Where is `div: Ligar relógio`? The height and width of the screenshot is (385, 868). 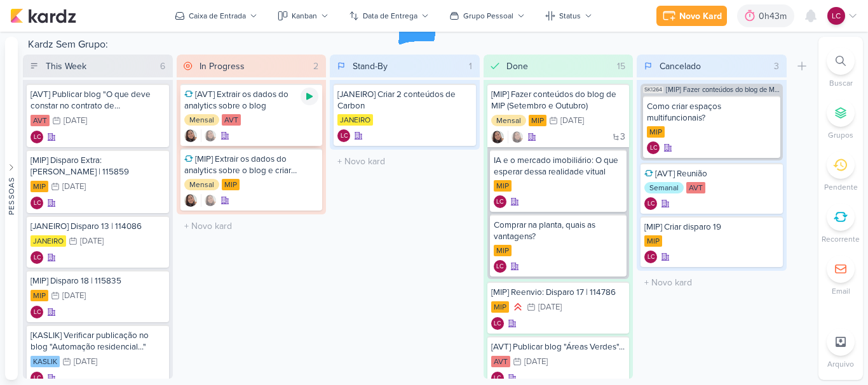
div: Ligar relógio is located at coordinates (309, 96).